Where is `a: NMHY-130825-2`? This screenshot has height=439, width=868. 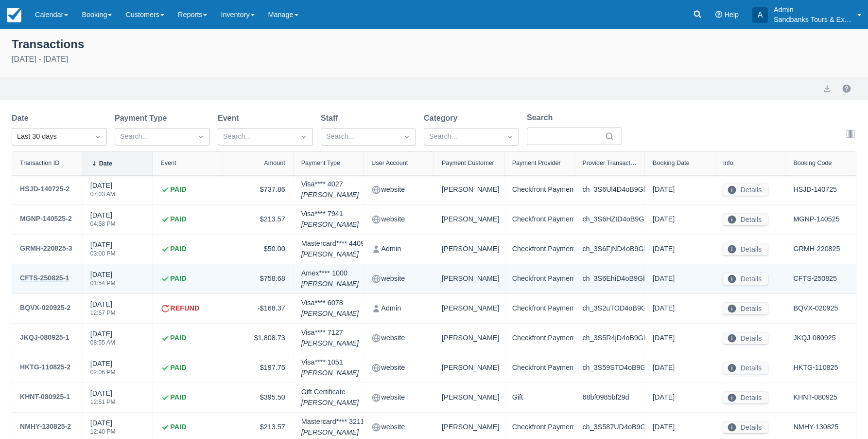
a: NMHY-130825-2 is located at coordinates (45, 427).